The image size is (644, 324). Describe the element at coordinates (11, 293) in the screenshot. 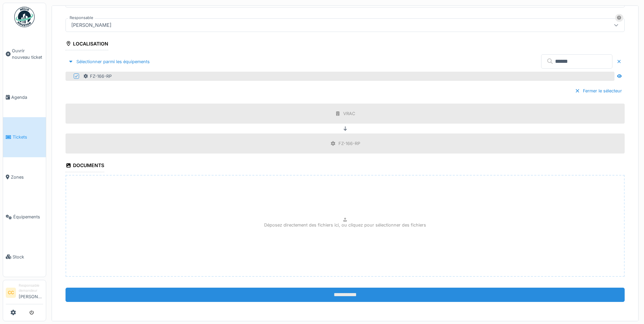

I see `li: CC` at that location.